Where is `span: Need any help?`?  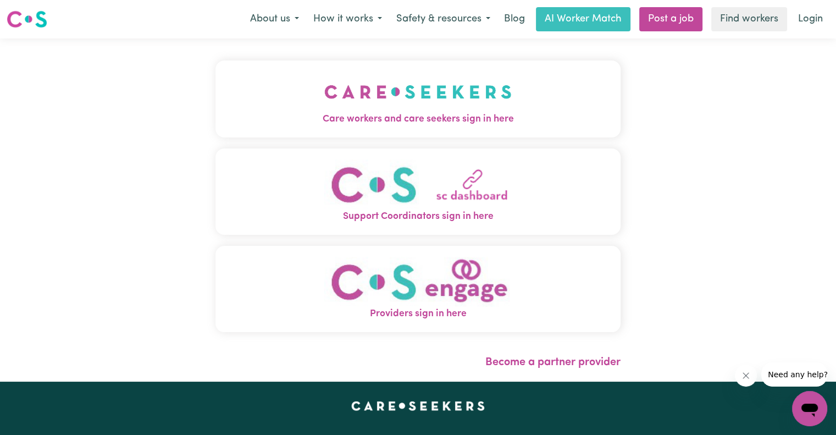 span: Need any help? is located at coordinates (36, 12).